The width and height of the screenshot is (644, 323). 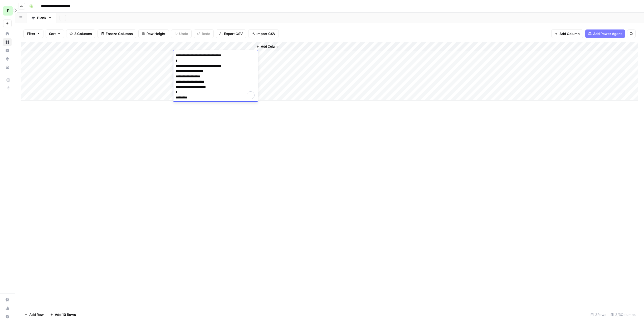 I want to click on a: Blank, so click(x=42, y=18).